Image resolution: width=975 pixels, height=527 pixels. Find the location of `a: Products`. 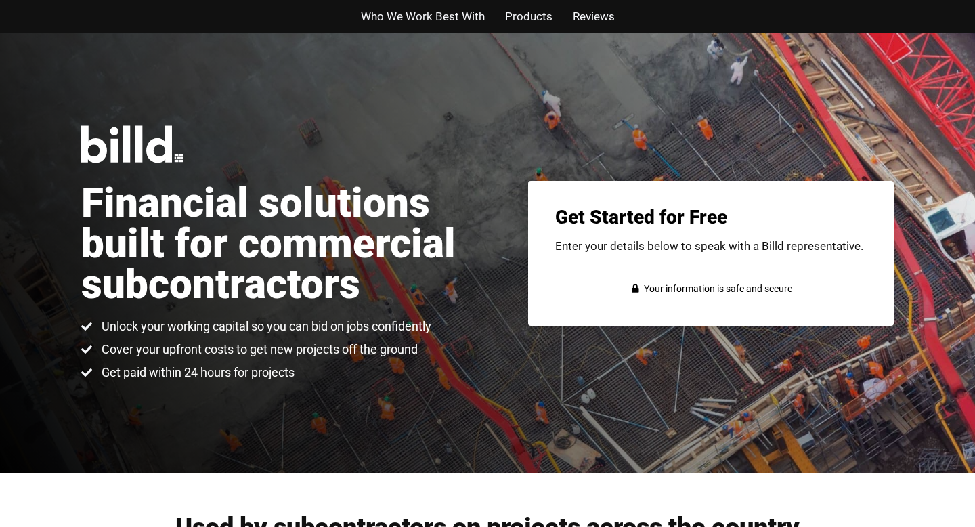

a: Products is located at coordinates (529, 16).